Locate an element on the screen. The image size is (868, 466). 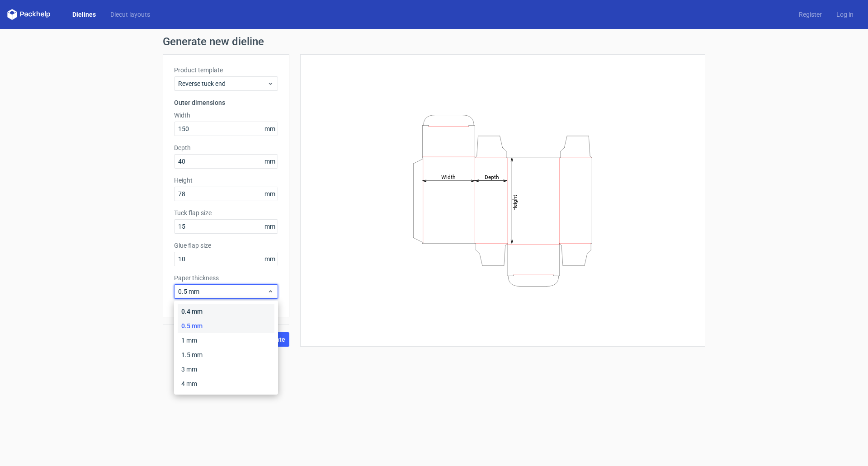
tspan: Depth is located at coordinates (492, 177).